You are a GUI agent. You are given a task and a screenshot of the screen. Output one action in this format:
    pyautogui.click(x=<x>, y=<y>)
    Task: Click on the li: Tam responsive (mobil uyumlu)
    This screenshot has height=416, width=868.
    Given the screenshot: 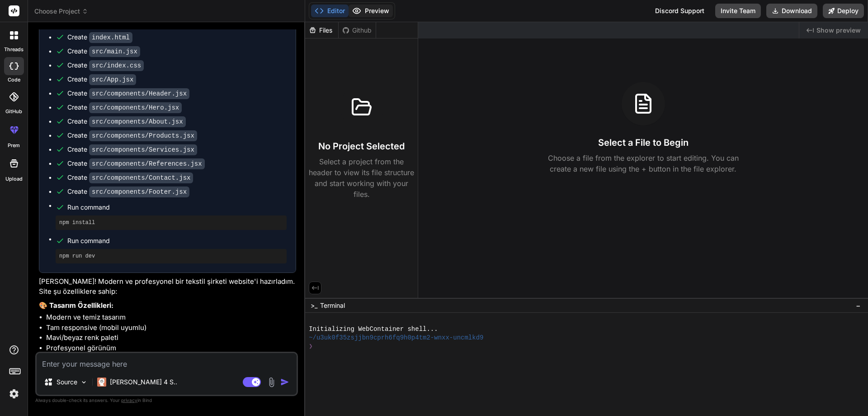 What is the action you would take?
    pyautogui.click(x=171, y=328)
    